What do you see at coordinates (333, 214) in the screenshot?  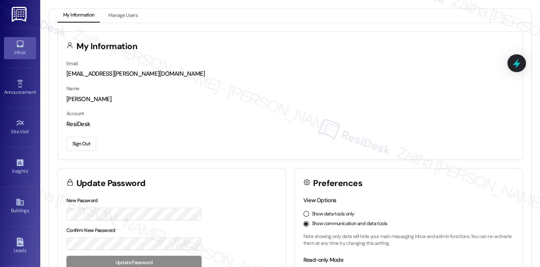 I see `label: Show data tools only` at bounding box center [333, 214].